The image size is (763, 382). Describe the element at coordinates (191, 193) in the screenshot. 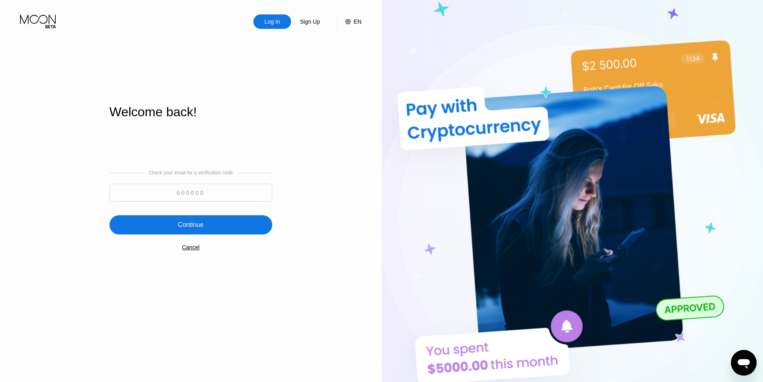

I see `input: 000000` at that location.